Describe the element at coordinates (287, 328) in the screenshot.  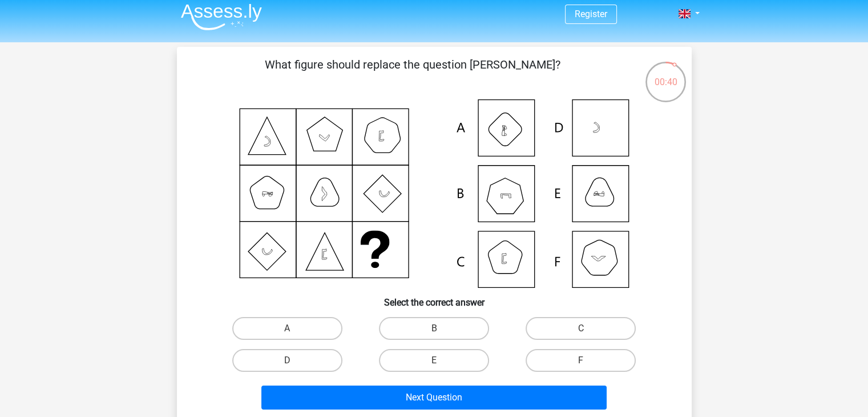
I see `label: A` at that location.